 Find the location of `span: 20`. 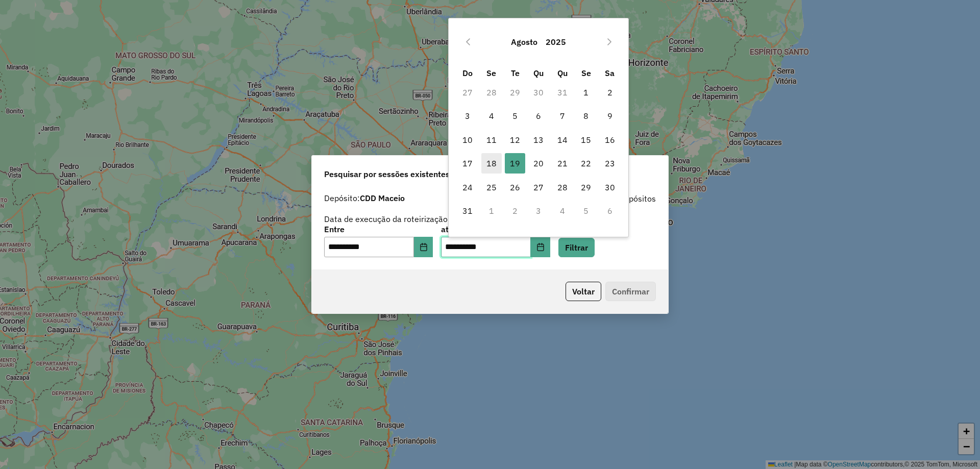

span: 20 is located at coordinates (538, 163).